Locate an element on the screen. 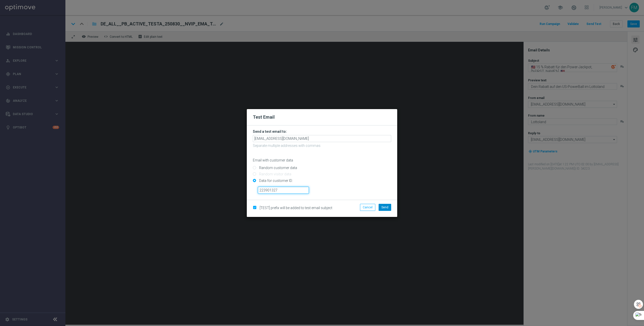 This screenshot has width=644, height=326. p: Email with customer data is located at coordinates (322, 160).